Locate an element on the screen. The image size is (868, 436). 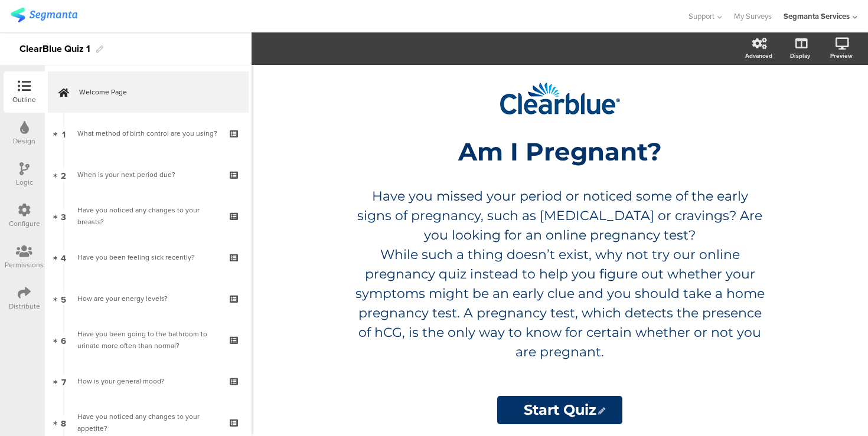
p: While such a thing doesn’t exist, why not try our online pregnancy quiz instead to help you figur... is located at coordinates (559, 304).